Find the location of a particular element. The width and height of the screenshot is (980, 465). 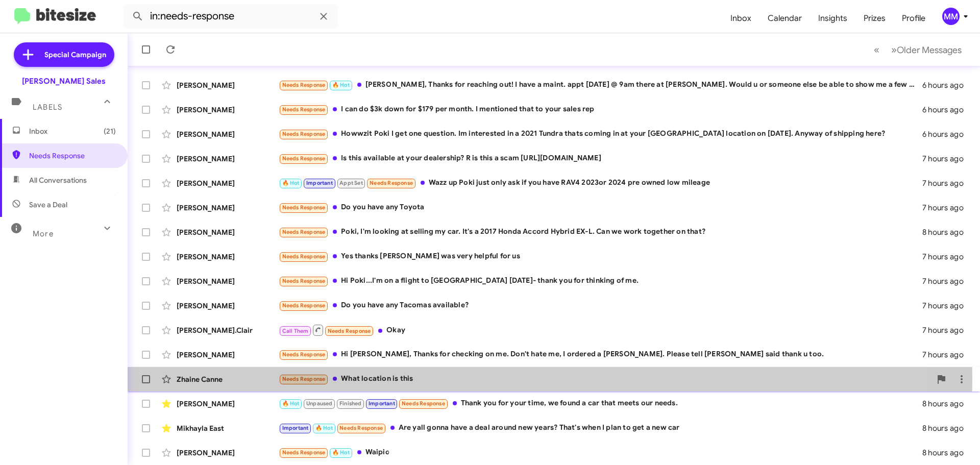

div: MM is located at coordinates (951, 16).